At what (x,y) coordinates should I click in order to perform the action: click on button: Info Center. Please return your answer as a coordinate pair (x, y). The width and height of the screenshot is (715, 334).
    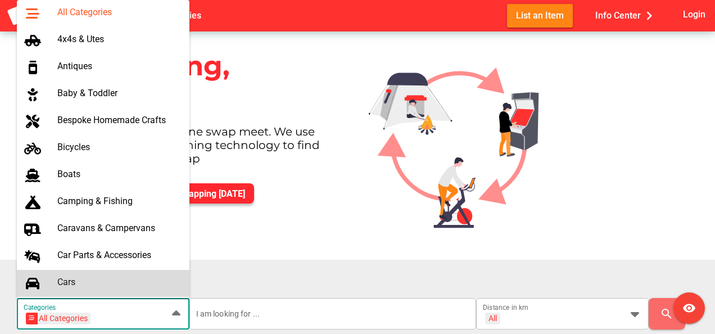
    Looking at the image, I should click on (627, 15).